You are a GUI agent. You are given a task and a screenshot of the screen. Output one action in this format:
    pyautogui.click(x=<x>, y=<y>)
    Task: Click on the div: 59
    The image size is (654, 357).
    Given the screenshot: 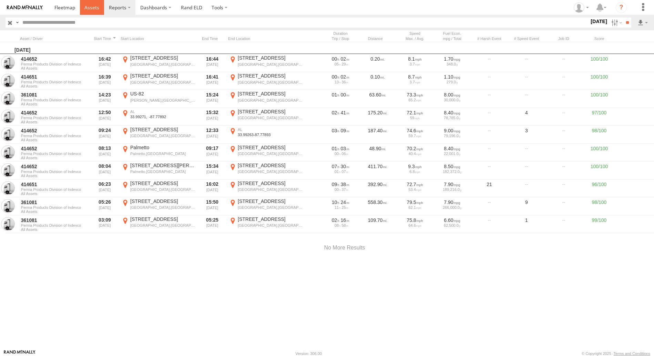 What is the action you would take?
    pyautogui.click(x=415, y=118)
    